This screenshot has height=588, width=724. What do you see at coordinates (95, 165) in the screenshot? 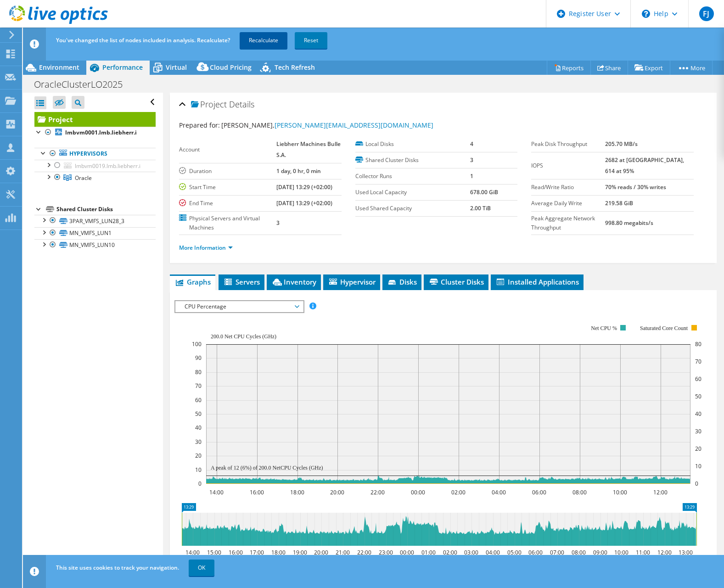
I see `a: lmbvm0019.lmb.liebherr.i` at bounding box center [95, 165].